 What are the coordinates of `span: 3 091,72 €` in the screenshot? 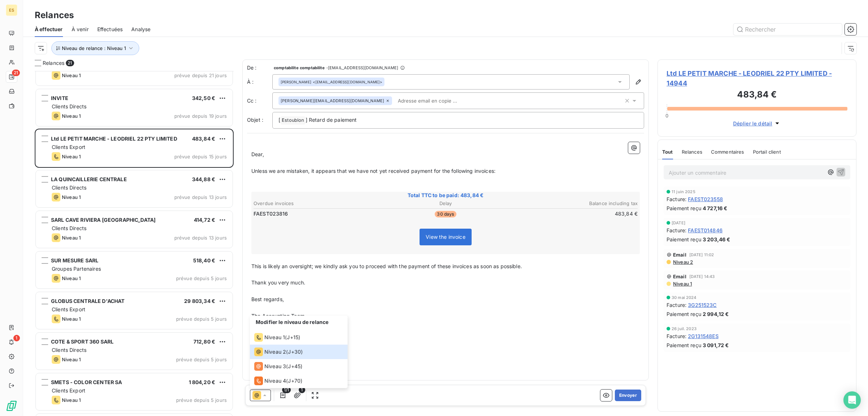 It's located at (716, 345).